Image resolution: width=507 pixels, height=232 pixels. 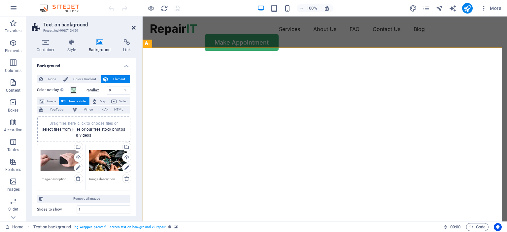 I want to click on span: None, so click(x=52, y=79).